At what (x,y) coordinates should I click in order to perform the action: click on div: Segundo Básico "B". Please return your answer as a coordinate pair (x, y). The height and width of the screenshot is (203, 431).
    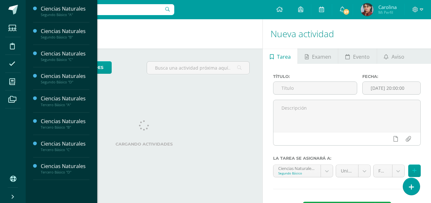
    Looking at the image, I should click on (65, 37).